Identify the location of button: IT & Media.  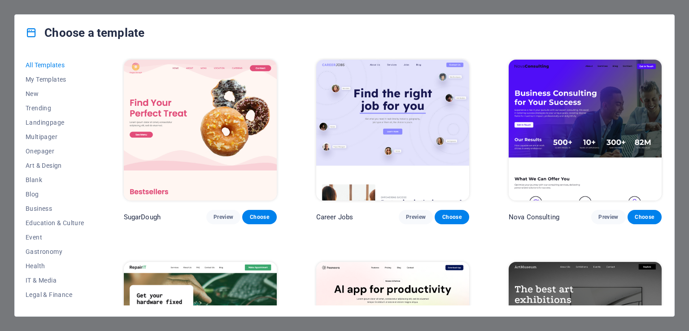
(55, 280).